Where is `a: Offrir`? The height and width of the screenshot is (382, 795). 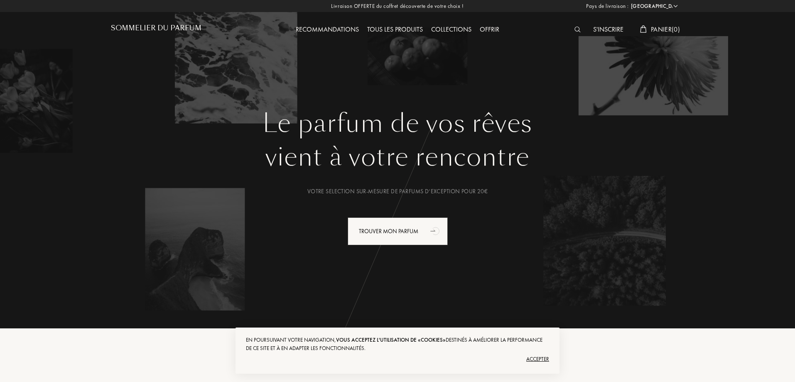 a: Offrir is located at coordinates (489, 29).